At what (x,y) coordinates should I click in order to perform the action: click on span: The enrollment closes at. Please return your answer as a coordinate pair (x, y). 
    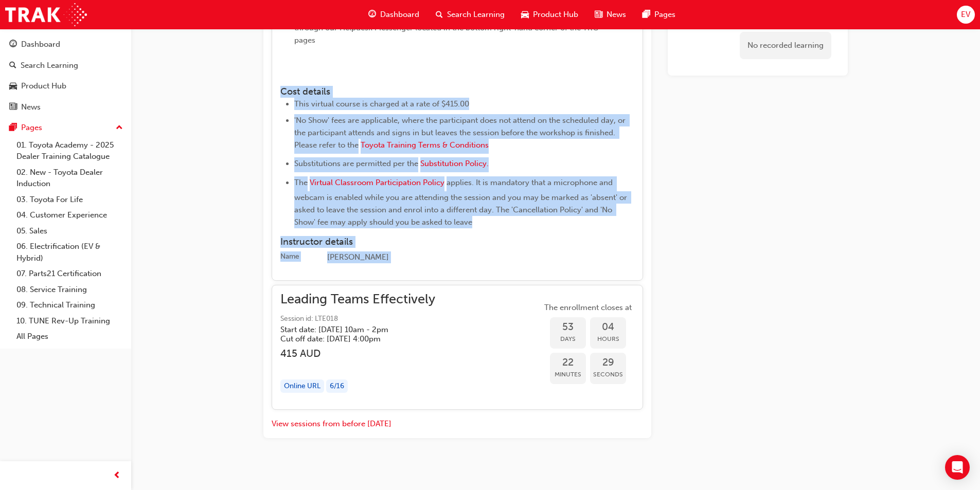
    Looking at the image, I should click on (588, 308).